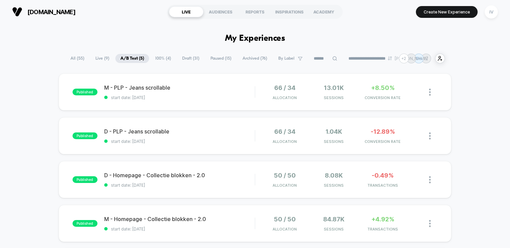 This screenshot has width=510, height=248. What do you see at coordinates (491, 12) in the screenshot?
I see `div: IV` at bounding box center [491, 12].